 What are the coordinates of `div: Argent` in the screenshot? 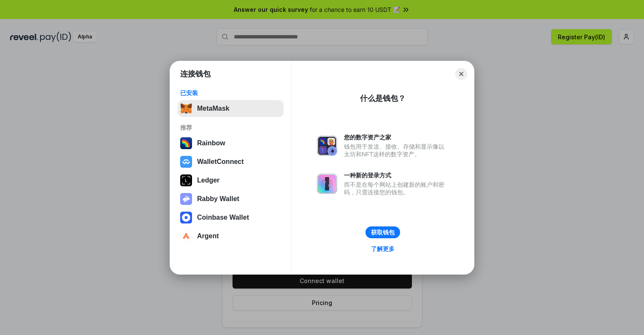 It's located at (208, 236).